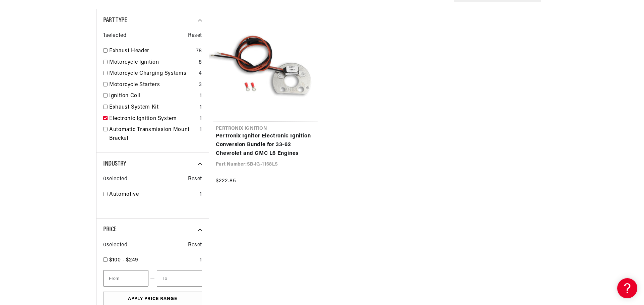 The height and width of the screenshot is (305, 644). Describe the element at coordinates (110, 229) in the screenshot. I see `span: Price` at that location.